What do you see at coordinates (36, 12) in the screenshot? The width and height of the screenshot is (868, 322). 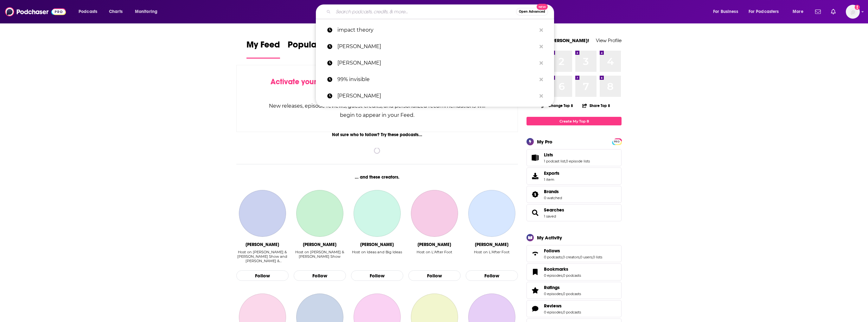 I see `a: Podchaser - Follow, Share and Rate Podcasts` at bounding box center [36, 12].